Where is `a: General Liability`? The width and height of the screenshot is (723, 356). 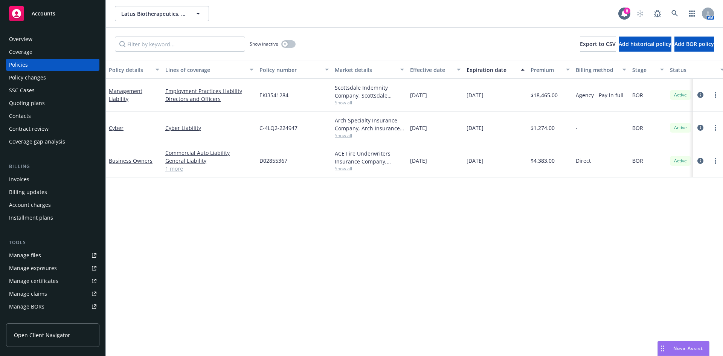 a: General Liability is located at coordinates (209, 160).